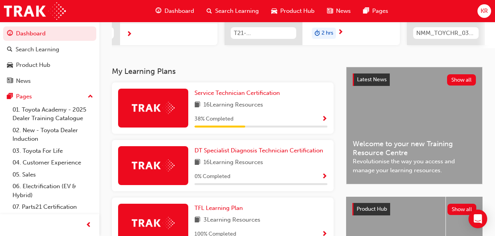 Image resolution: width=495 pixels, height=236 pixels. What do you see at coordinates (414, 80) in the screenshot?
I see `a: Latest NewsShow all` at bounding box center [414, 80].